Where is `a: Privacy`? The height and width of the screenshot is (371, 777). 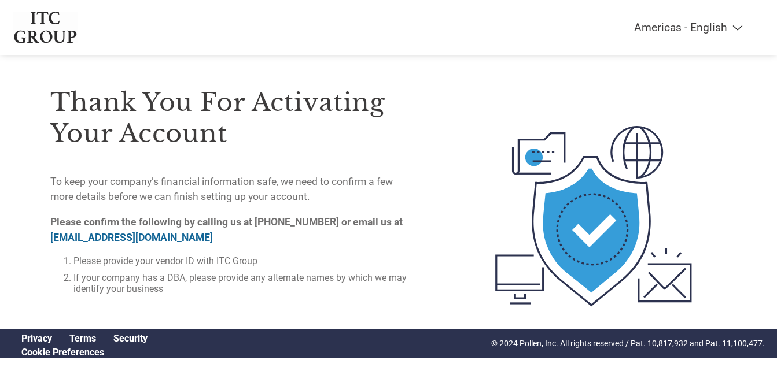
a: Privacy is located at coordinates (36, 338).